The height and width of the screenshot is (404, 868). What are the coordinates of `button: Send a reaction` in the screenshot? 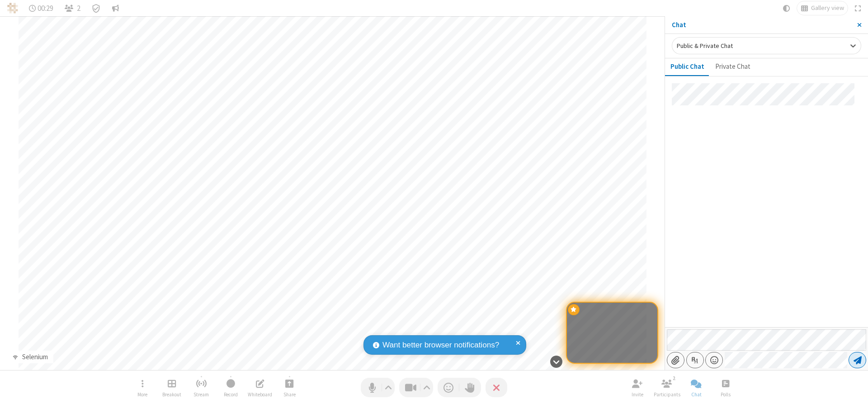 It's located at (448, 387).